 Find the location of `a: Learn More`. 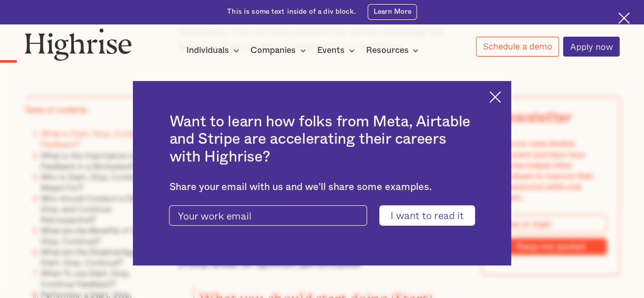

a: Learn More is located at coordinates (392, 11).